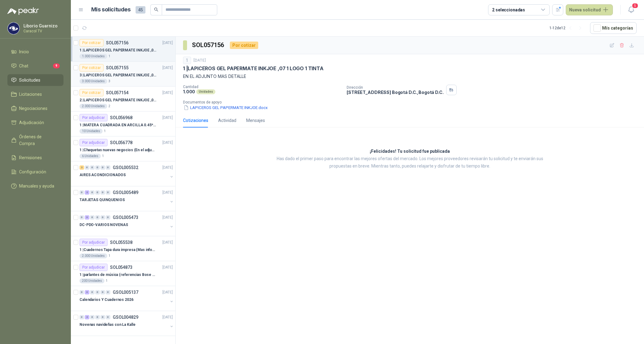  I want to click on p: SOL056778, so click(121, 142).